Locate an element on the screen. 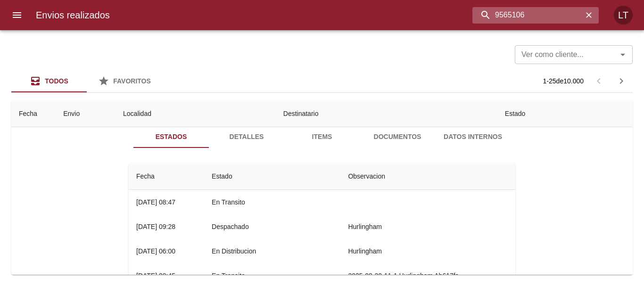 The height and width of the screenshot is (286, 644). span: Todos is located at coordinates (56, 81).